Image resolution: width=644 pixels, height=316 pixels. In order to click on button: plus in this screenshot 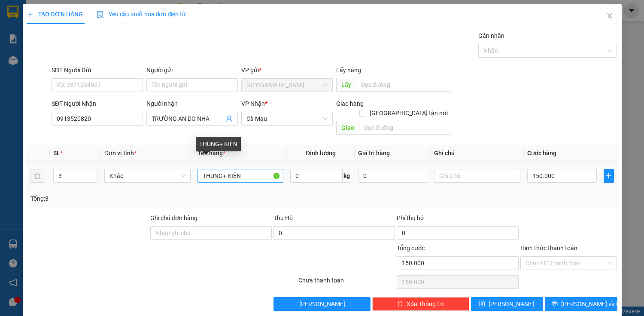, I will do `click(609, 176)`.